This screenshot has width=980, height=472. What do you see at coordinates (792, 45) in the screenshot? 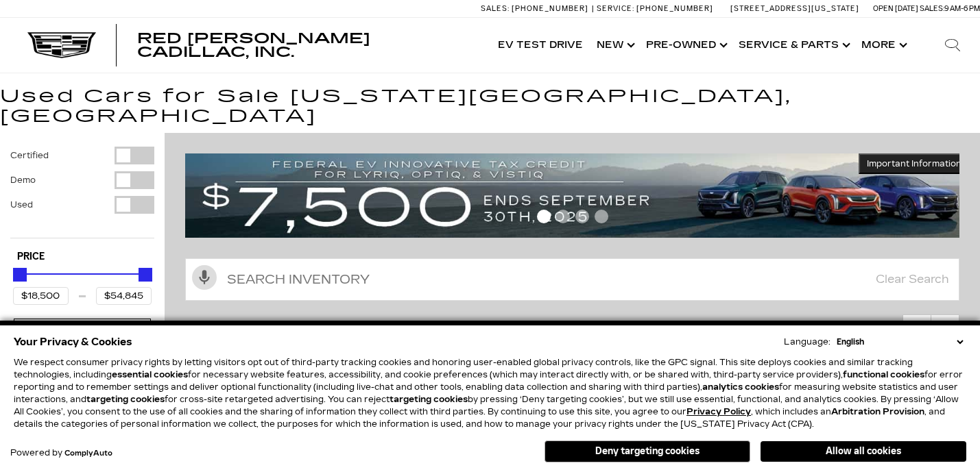
I see `a: Service & Parts` at bounding box center [792, 45].